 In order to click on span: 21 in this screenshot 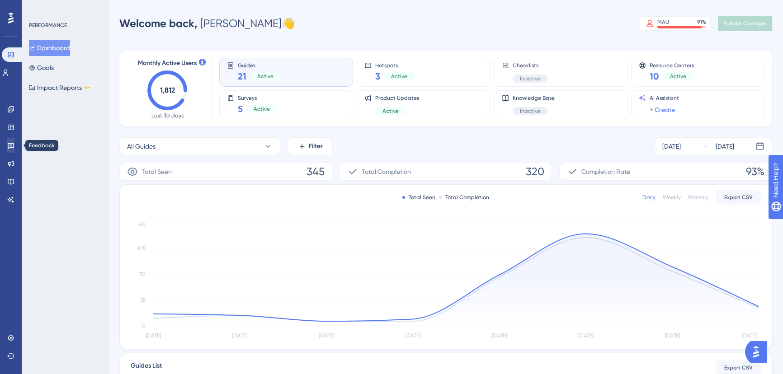, I will do `click(242, 76)`.